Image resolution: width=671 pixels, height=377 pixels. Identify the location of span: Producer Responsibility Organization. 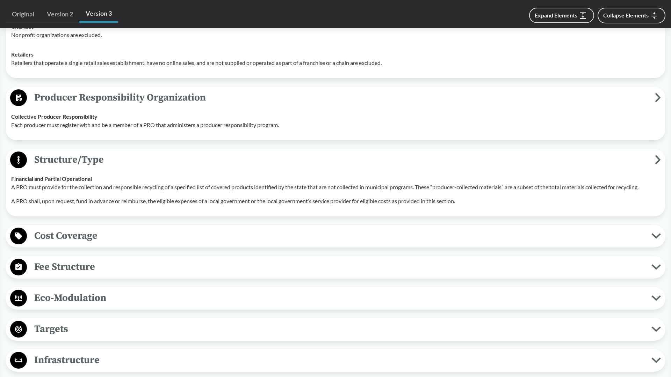
(341, 97).